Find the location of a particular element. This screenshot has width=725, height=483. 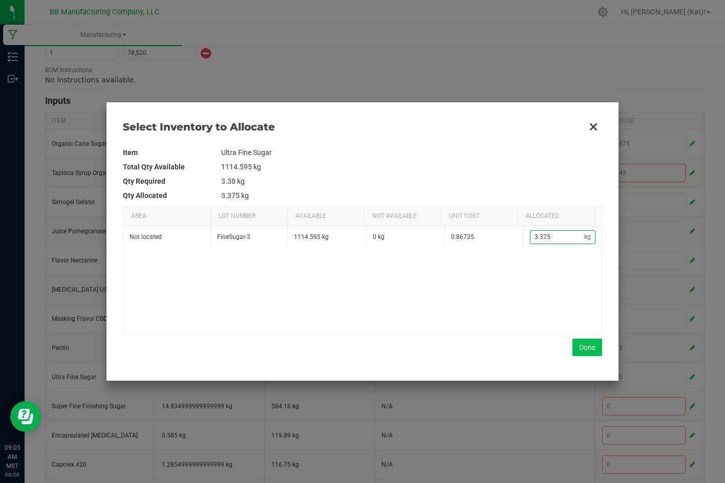

span: Lot Number is located at coordinates (237, 216).